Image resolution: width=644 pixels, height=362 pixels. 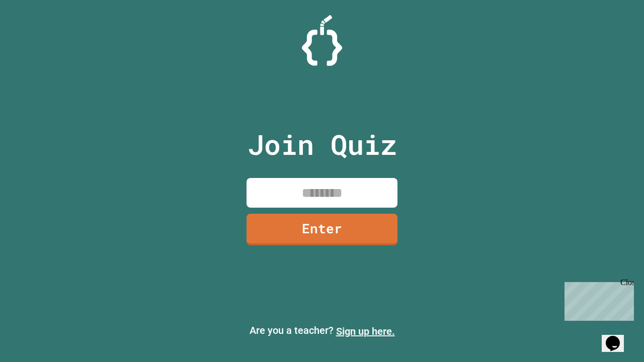 I want to click on a: Sign up here., so click(x=365, y=331).